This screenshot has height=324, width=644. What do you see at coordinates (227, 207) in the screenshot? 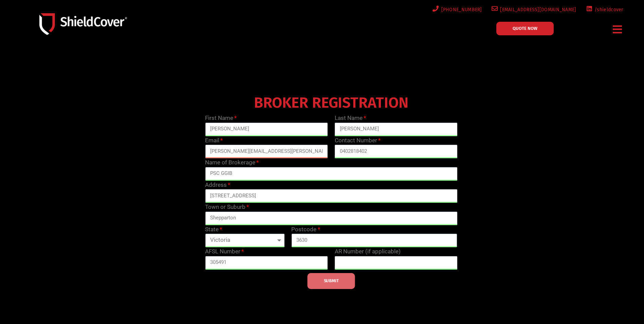
I see `label: Town or Suburb` at bounding box center [227, 207].